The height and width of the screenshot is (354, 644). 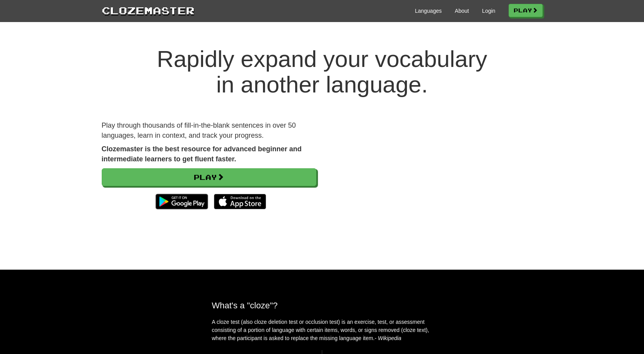 I want to click on a: Clozemaster, so click(x=148, y=10).